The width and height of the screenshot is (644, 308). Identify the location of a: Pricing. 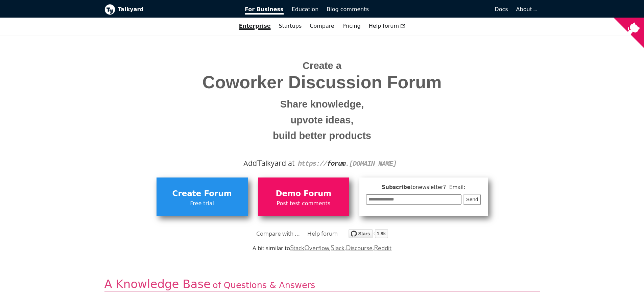
(352, 26).